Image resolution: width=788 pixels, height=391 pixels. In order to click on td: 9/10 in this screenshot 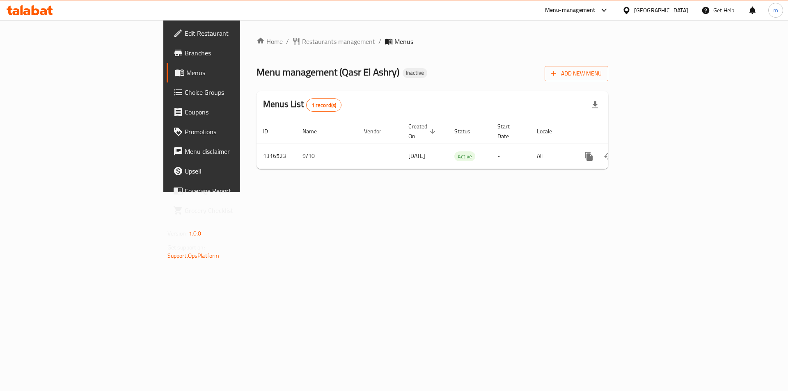, I will do `click(327, 156)`.